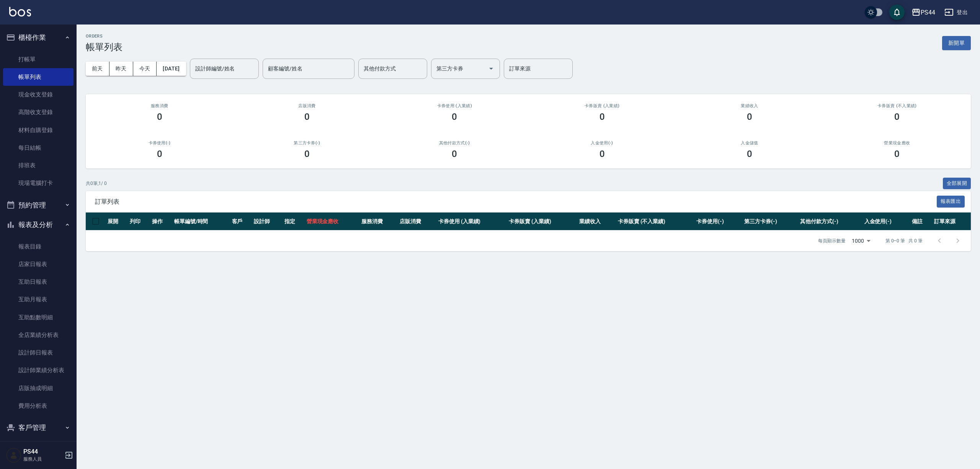 The image size is (980, 469). Describe the element at coordinates (596, 221) in the screenshot. I see `th: 業績收入` at that location.